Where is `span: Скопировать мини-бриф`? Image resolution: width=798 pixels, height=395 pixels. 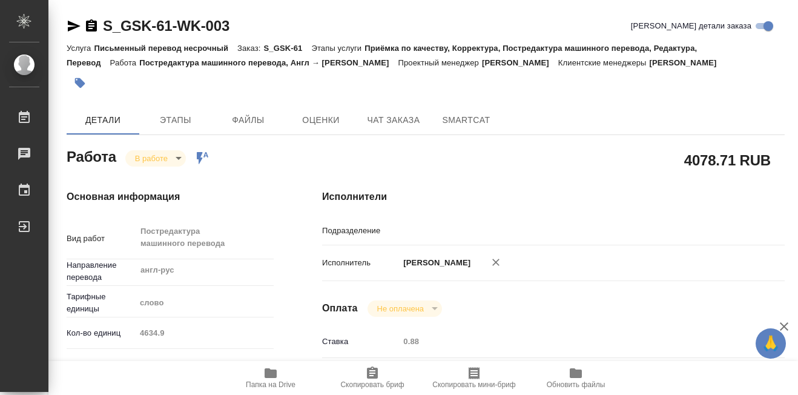 span: Скопировать мини-бриф is located at coordinates (473, 384).